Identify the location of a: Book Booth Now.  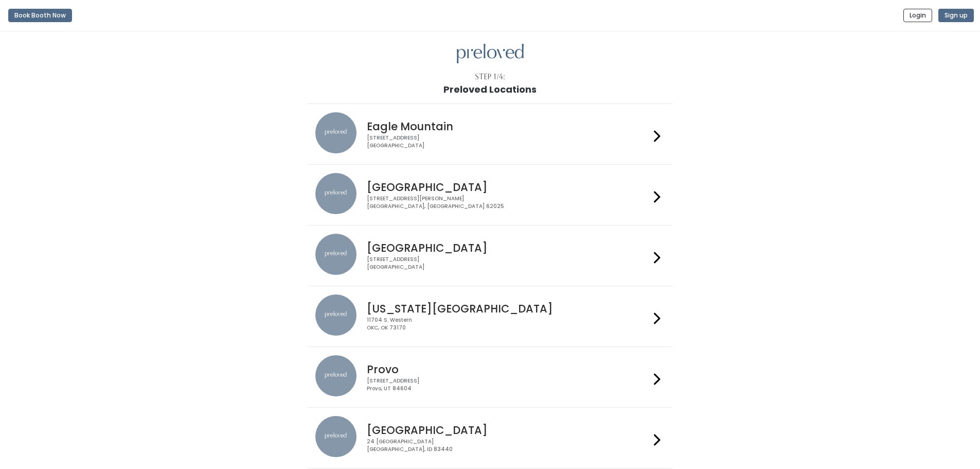
(40, 15).